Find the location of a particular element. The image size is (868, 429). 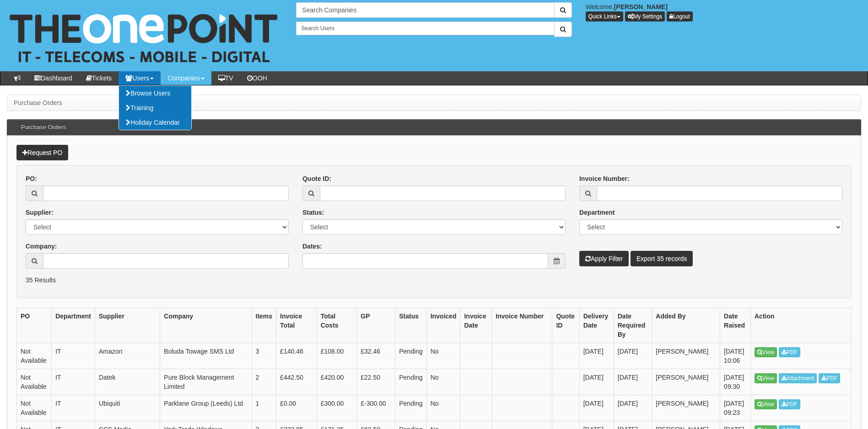

th: Company is located at coordinates (206, 325).